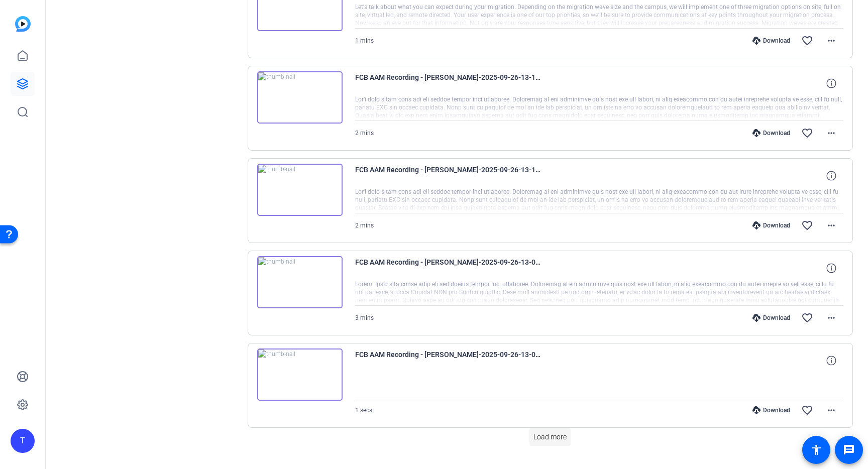 The image size is (868, 469). I want to click on span: Load more, so click(550, 437).